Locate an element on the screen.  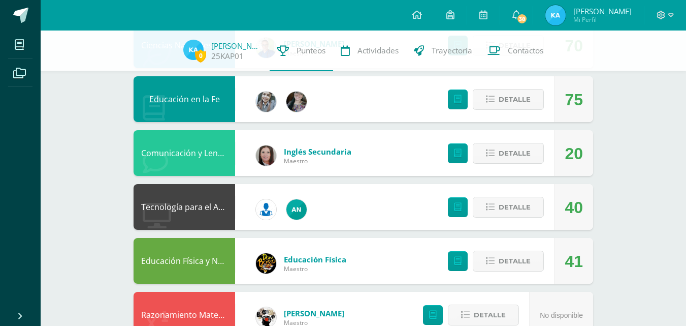
div: 20 is located at coordinates (574, 153).